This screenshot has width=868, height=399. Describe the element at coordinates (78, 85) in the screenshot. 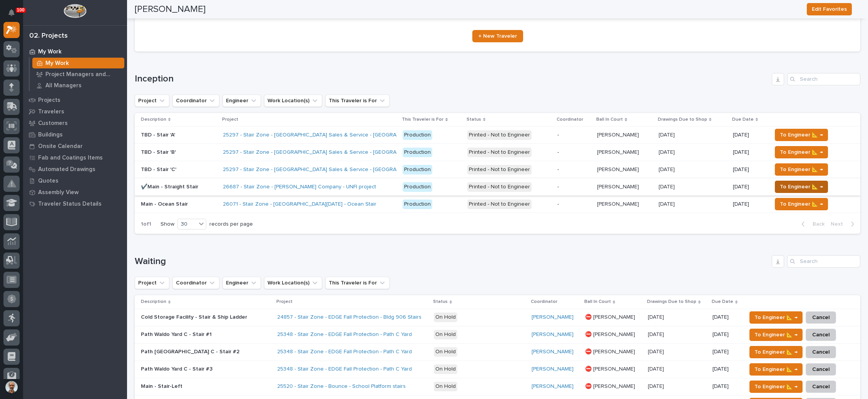

I see `a: All Managers` at that location.